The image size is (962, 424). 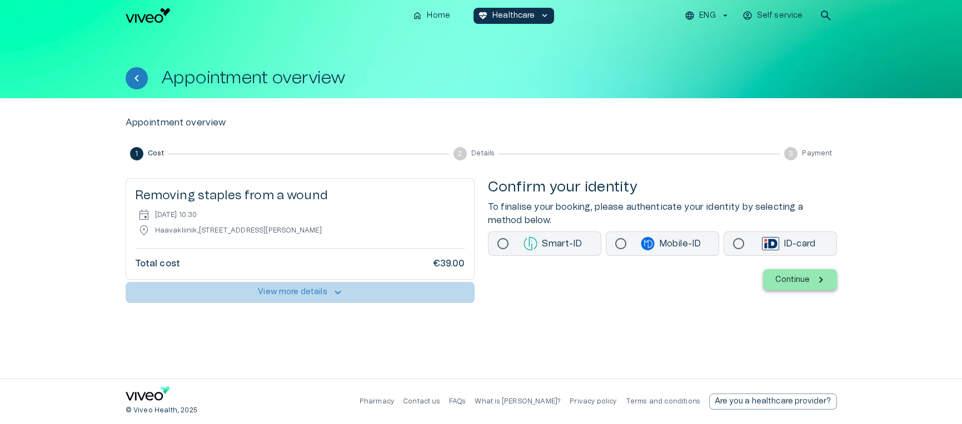 I want to click on button: ENG, so click(x=707, y=16).